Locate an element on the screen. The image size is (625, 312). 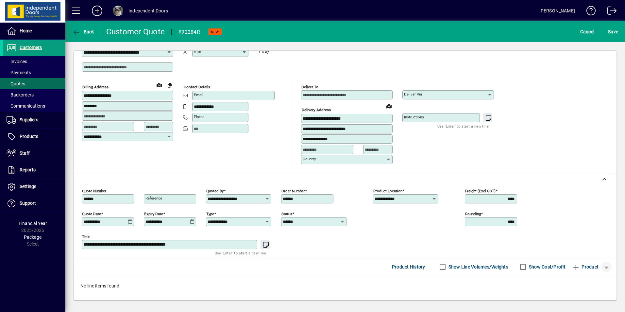
button: Profile is located at coordinates (118, 11).